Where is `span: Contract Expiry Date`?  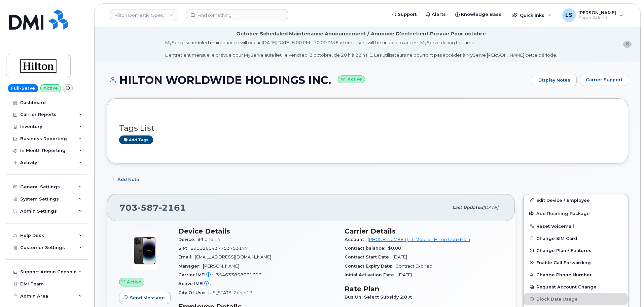 span: Contract Expiry Date is located at coordinates (370, 266).